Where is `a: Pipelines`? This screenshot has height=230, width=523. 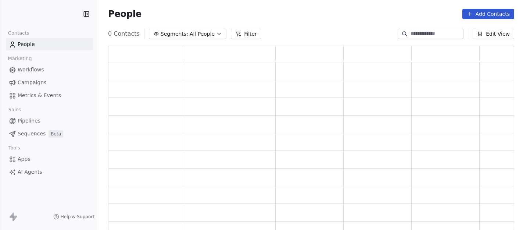
a: Pipelines is located at coordinates (49, 121).